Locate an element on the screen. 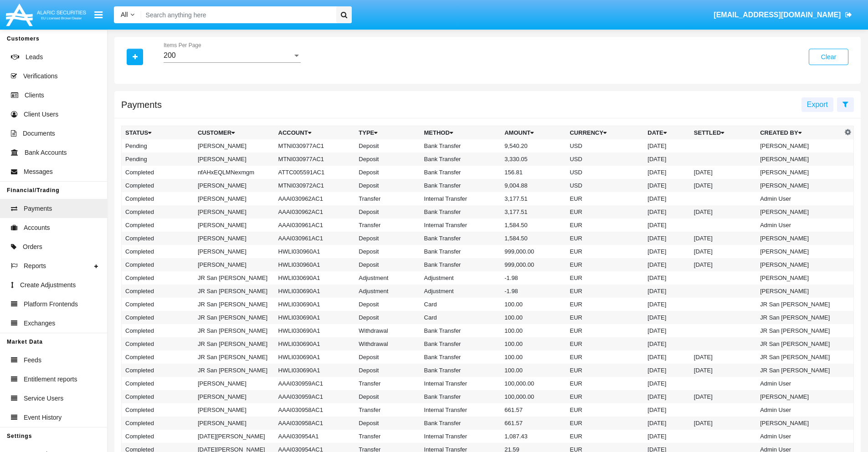 The width and height of the screenshot is (868, 452). a: All is located at coordinates (127, 14).